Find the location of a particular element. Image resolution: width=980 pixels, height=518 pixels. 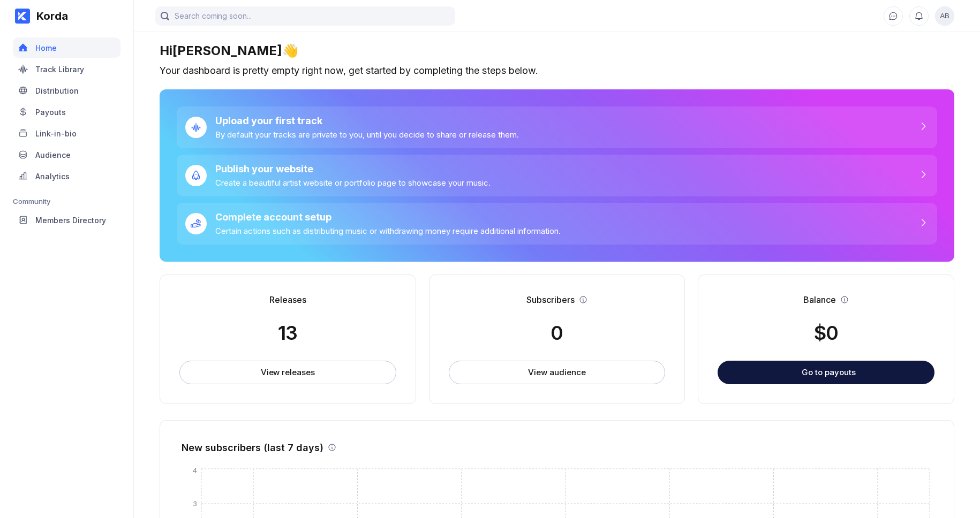

button: View releases is located at coordinates (288, 373).